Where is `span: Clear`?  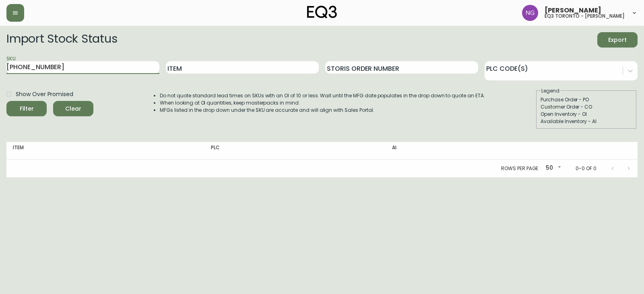 span: Clear is located at coordinates (74, 109).